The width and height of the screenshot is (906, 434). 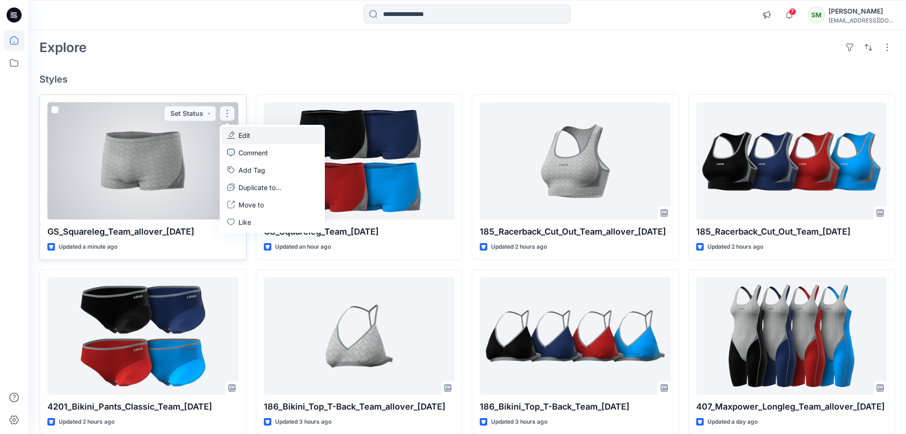 What do you see at coordinates (272, 170) in the screenshot?
I see `button: Add Tag` at bounding box center [272, 170].